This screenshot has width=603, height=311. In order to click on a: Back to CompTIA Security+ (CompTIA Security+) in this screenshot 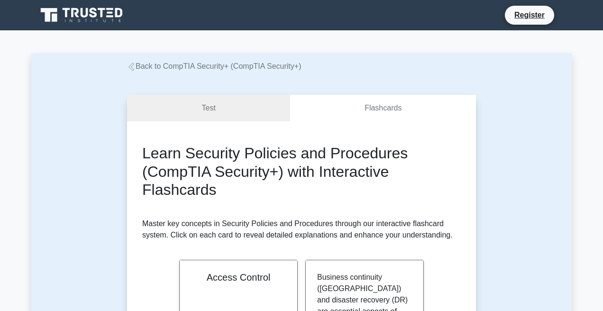, I will do `click(214, 66)`.